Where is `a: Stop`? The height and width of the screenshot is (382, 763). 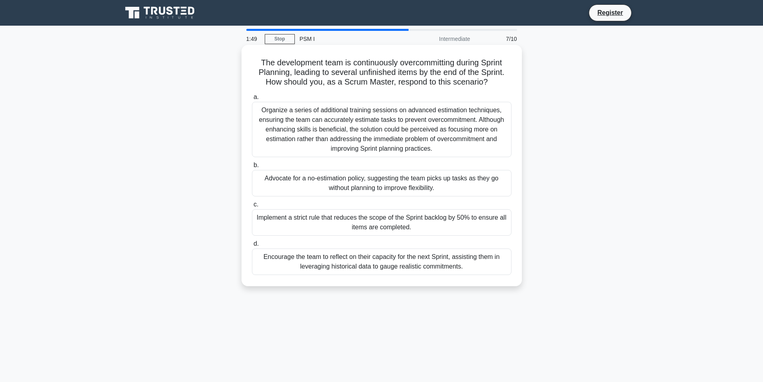 a: Stop is located at coordinates (280, 39).